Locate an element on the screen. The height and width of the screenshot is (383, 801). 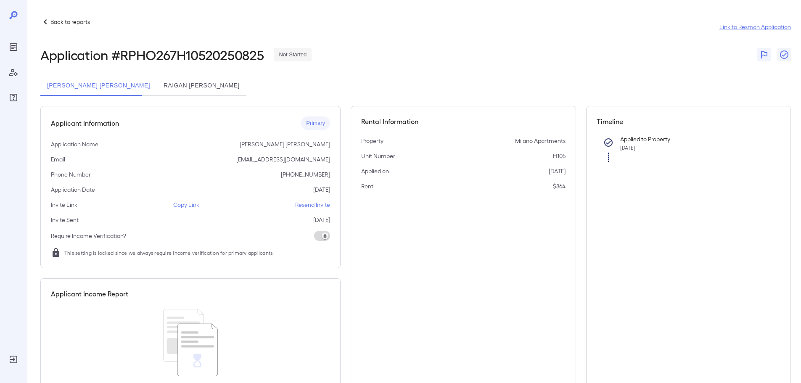
a: Link to Resman Application is located at coordinates (755, 27).